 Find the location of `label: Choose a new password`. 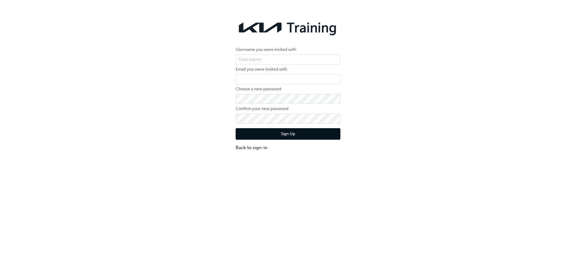

label: Choose a new password is located at coordinates (288, 89).